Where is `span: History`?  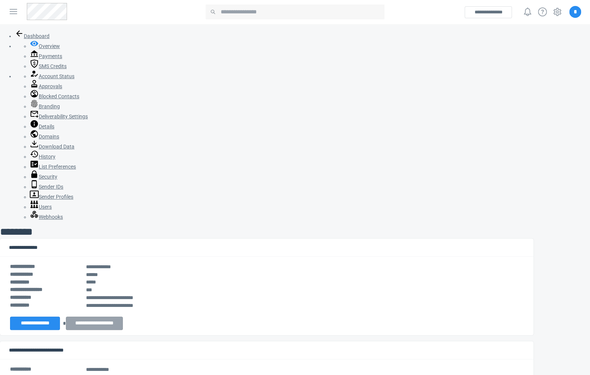 span: History is located at coordinates (47, 157).